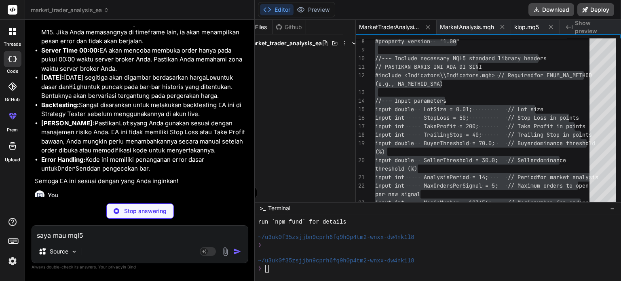 Image resolution: width=621 pixels, height=281 pixels. Describe the element at coordinates (237, 252) in the screenshot. I see `img: icon` at that location.